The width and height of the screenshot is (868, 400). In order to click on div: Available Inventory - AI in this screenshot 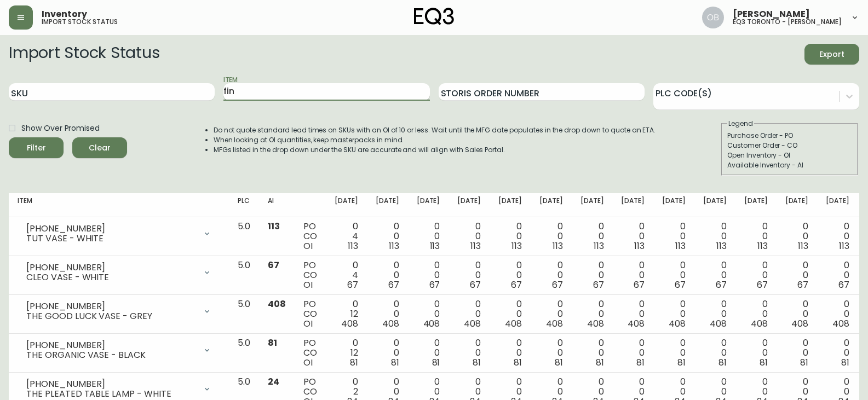, I will do `click(789, 166)`.